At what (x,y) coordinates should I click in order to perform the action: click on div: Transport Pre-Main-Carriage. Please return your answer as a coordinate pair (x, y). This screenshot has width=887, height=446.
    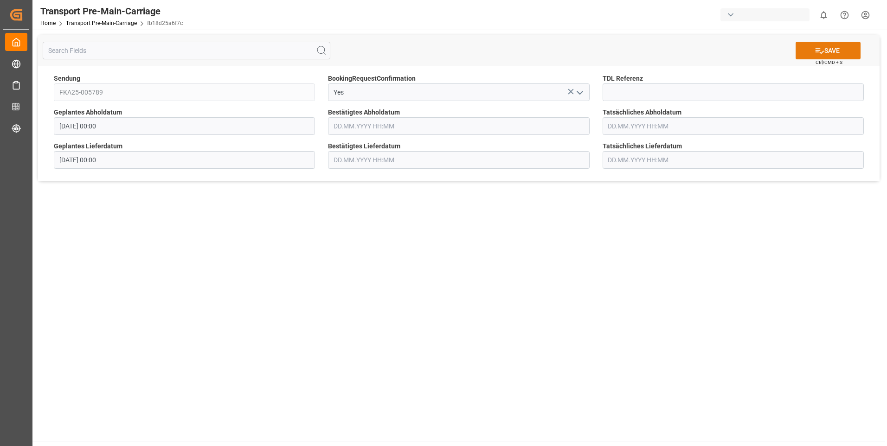
    Looking at the image, I should click on (111, 11).